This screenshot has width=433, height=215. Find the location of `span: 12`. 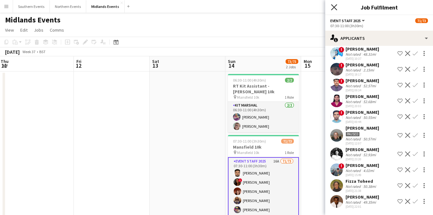

span: 12 is located at coordinates (78, 66).